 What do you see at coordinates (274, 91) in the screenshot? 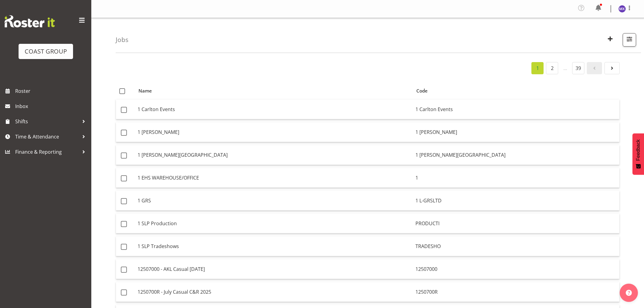
I see `div: Name` at bounding box center [274, 91].